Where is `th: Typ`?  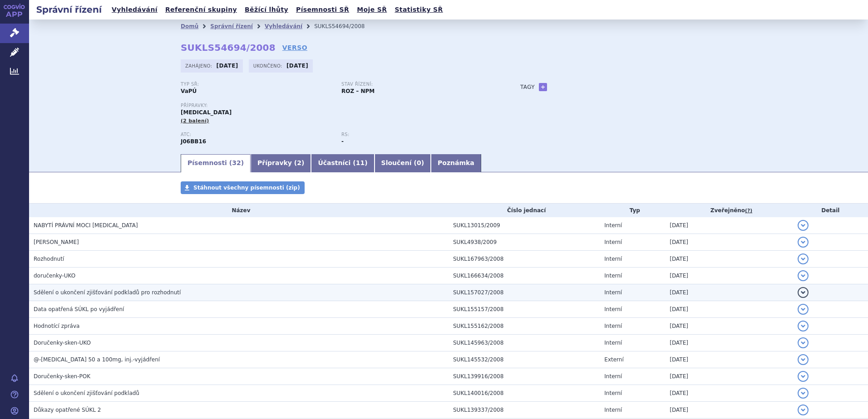 th: Typ is located at coordinates (632, 211).